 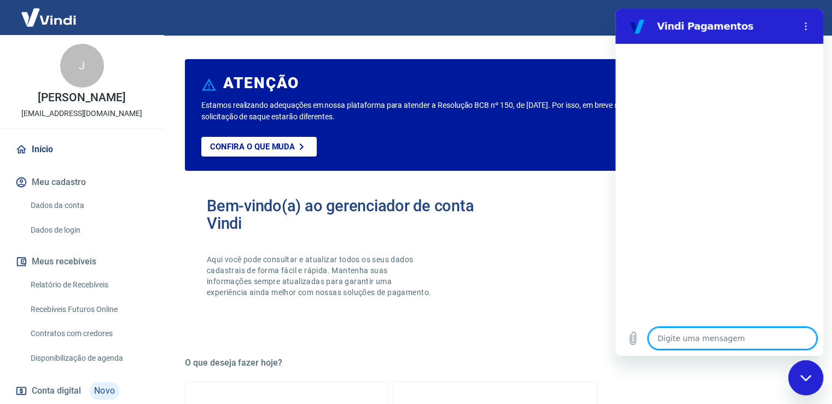 I want to click on a: Recebíveis Futuros Online, so click(x=88, y=309).